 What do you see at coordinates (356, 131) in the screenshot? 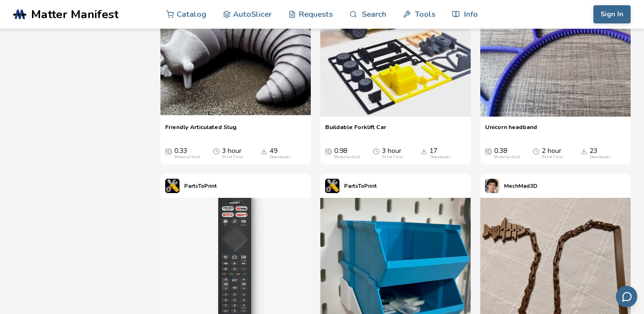
I see `a: Buildable Forklift Car` at bounding box center [356, 131].